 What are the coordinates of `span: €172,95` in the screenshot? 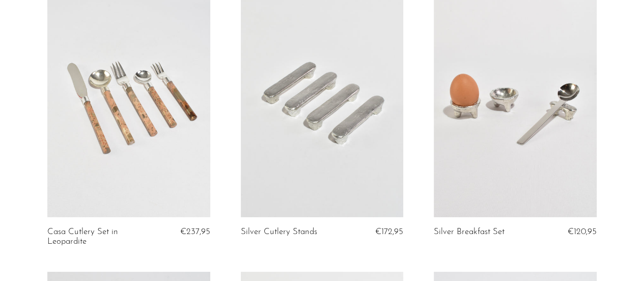 It's located at (389, 231).